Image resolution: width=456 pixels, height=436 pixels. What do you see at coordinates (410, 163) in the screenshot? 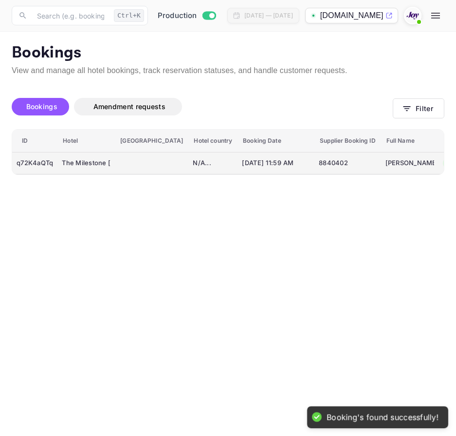
I see `div: Bryony Curtis` at bounding box center [410, 163].